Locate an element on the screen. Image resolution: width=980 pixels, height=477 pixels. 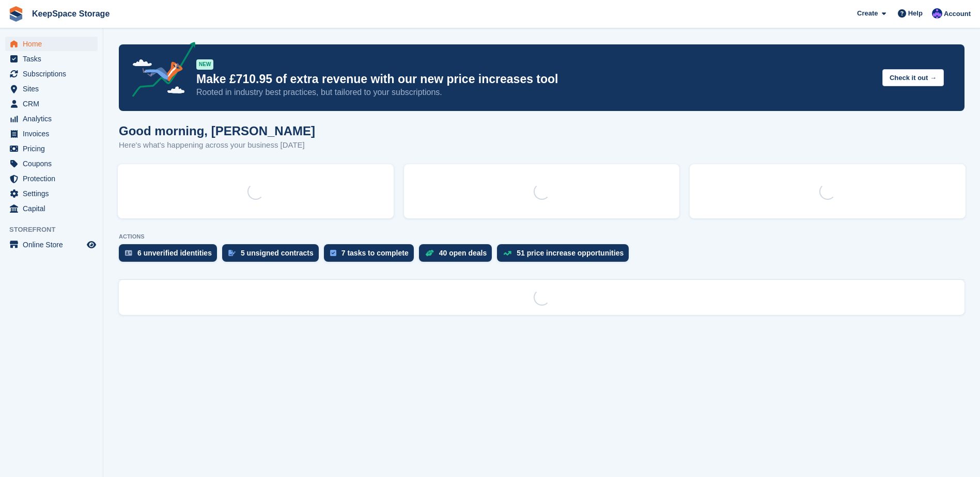
a: 6 unverified identities is located at coordinates (170, 256).